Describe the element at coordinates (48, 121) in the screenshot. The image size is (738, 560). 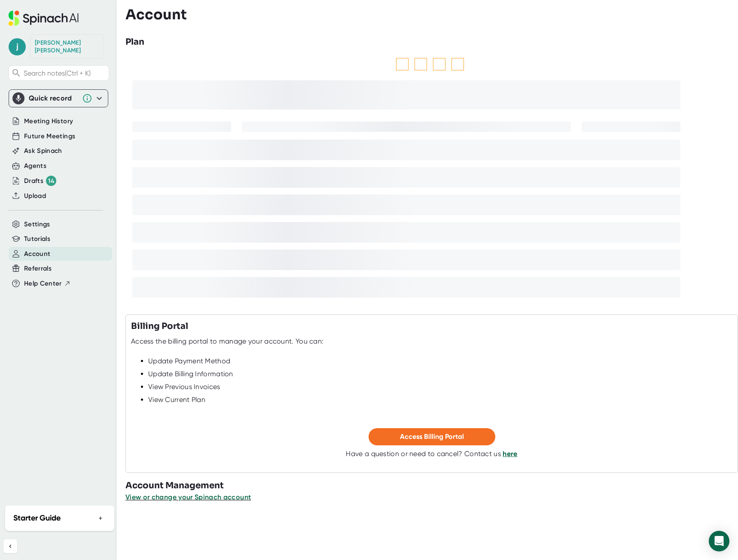
I see `button: Meeting History` at that location.